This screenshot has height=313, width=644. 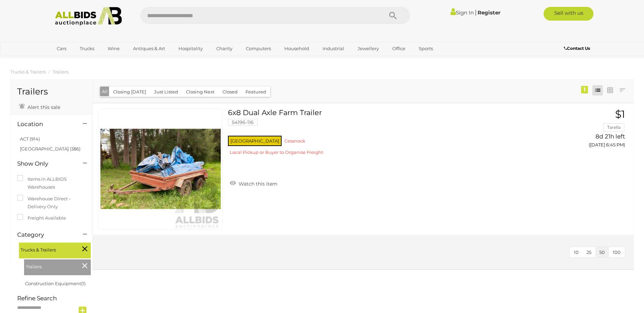 What do you see at coordinates (254, 183) in the screenshot?
I see `a: Watch this item` at bounding box center [254, 183].